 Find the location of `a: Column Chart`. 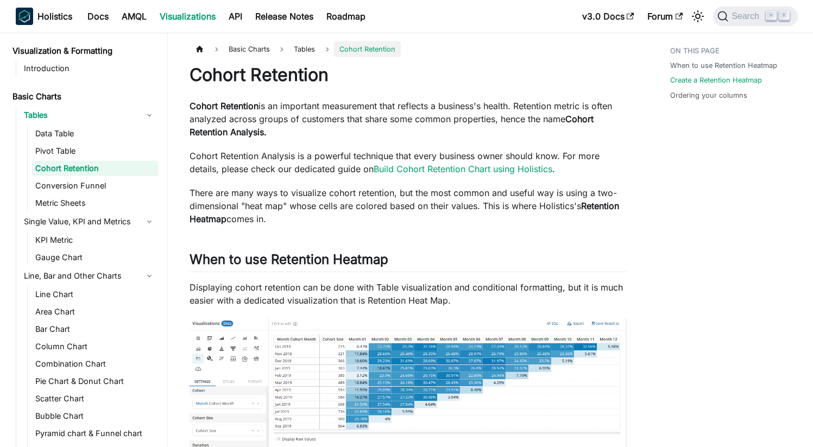

a: Column Chart is located at coordinates (95, 347).